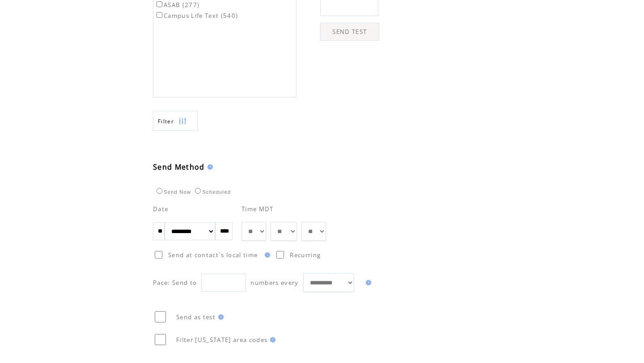  What do you see at coordinates (196, 317) in the screenshot?
I see `span: Send as test` at bounding box center [196, 317].